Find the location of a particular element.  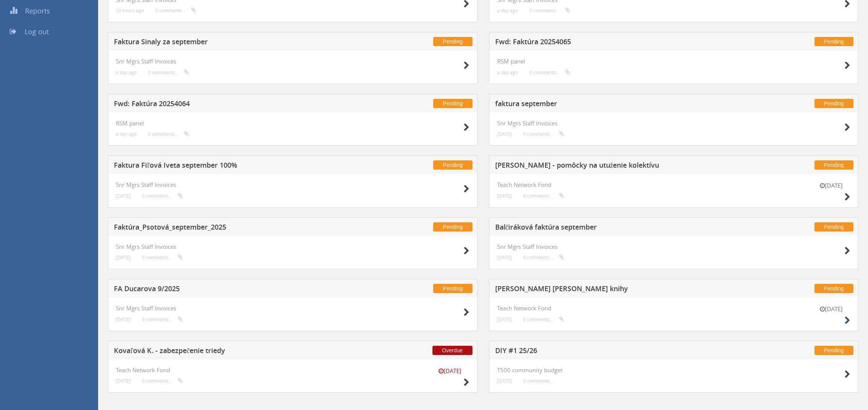

h5: Faktúra_Psotová_september_2025 is located at coordinates (238, 228).